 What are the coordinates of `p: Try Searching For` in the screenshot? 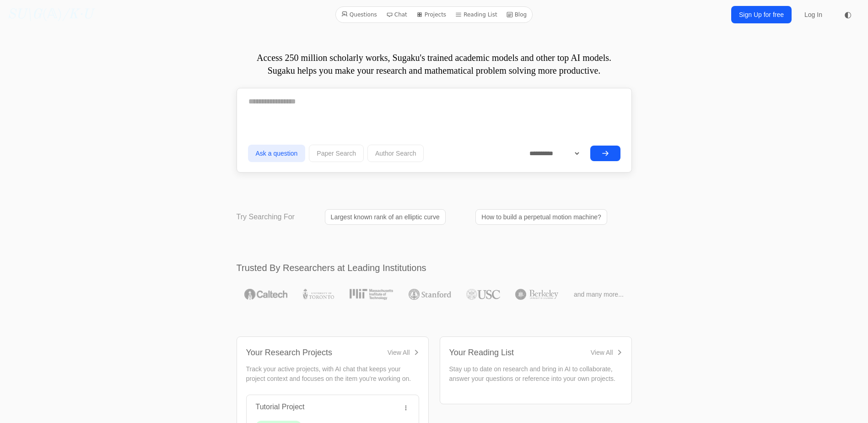 It's located at (266, 217).